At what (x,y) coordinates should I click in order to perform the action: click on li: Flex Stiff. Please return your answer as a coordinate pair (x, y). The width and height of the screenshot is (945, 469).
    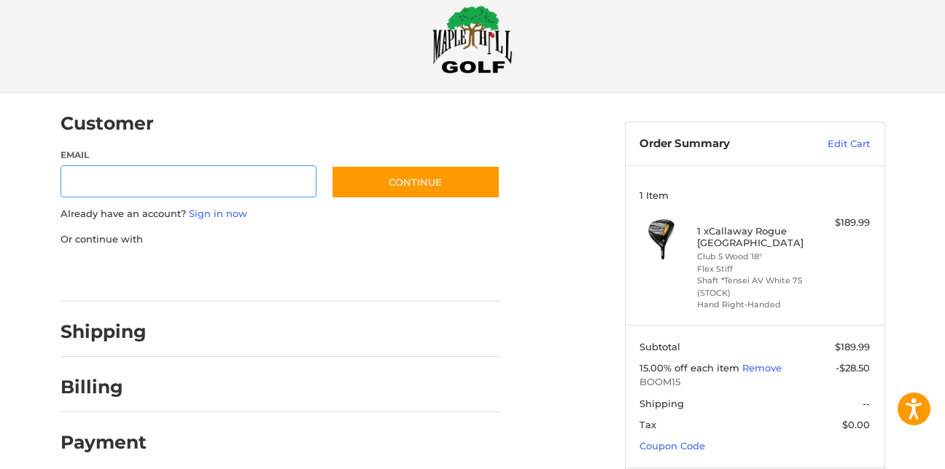
    Looking at the image, I should click on (752, 269).